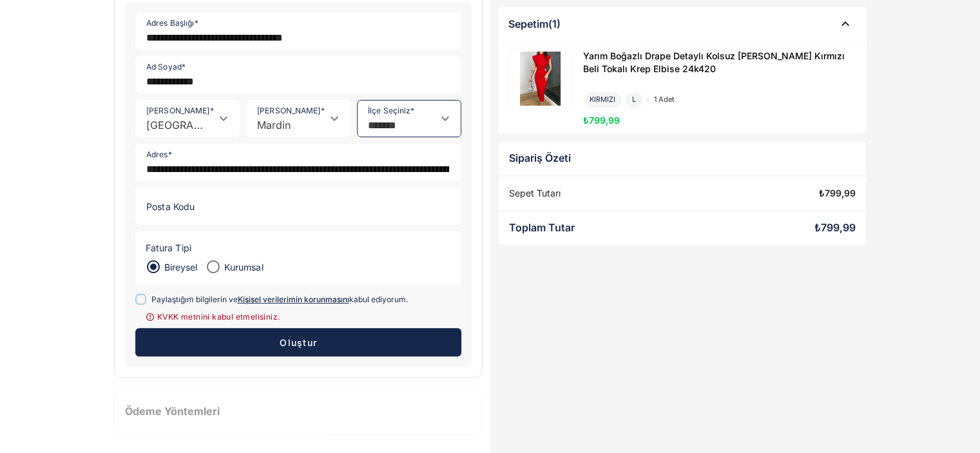 Image resolution: width=980 pixels, height=453 pixels. I want to click on div: 1 adet, so click(660, 100).